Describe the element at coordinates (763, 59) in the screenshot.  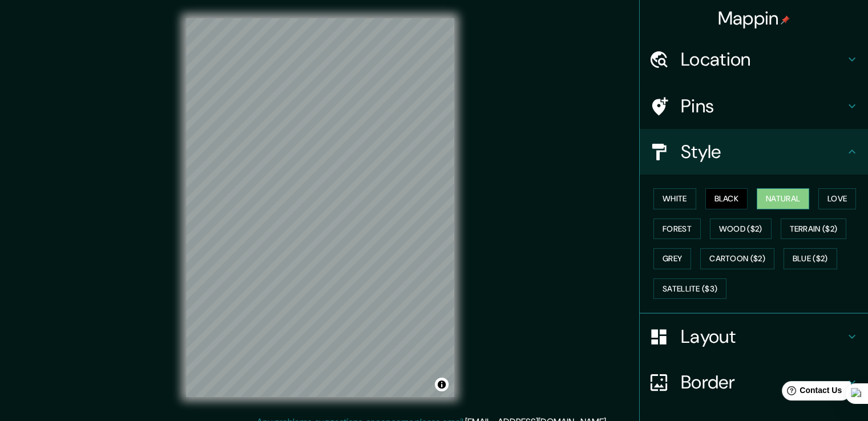
I see `h4: Location` at that location.